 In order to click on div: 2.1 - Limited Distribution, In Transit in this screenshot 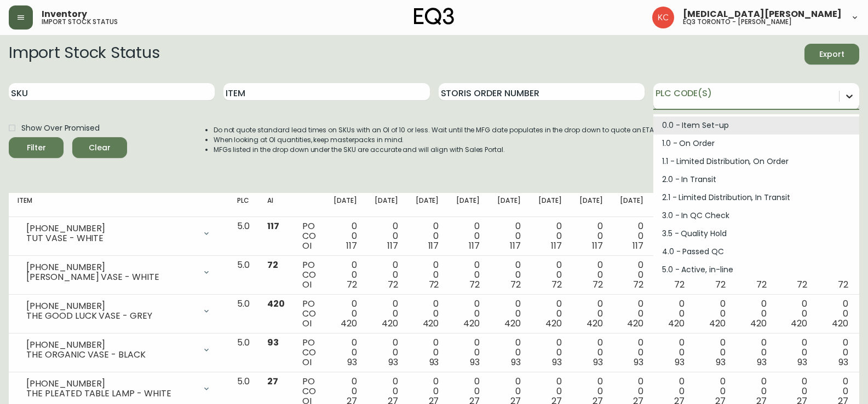, I will do `click(756, 198)`.